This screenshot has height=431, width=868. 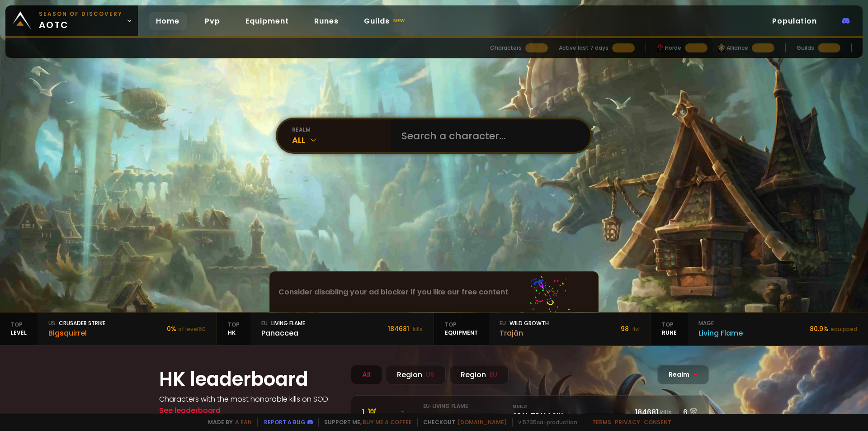 I want to click on div: Trajân, so click(x=524, y=333).